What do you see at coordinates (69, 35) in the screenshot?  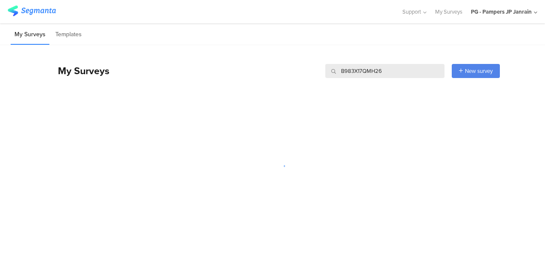 I see `li: Templates` at bounding box center [69, 35].